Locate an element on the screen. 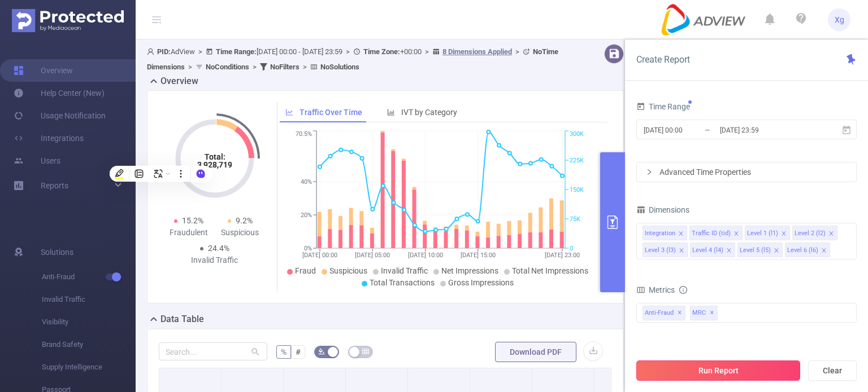 Image resolution: width=868 pixels, height=392 pixels. span: Total Transactions is located at coordinates (402, 282).